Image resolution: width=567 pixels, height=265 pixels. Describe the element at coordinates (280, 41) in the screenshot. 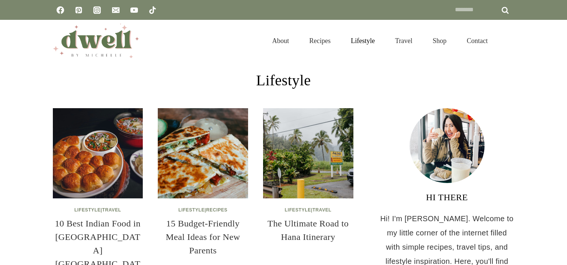

I see `a: About` at that location.